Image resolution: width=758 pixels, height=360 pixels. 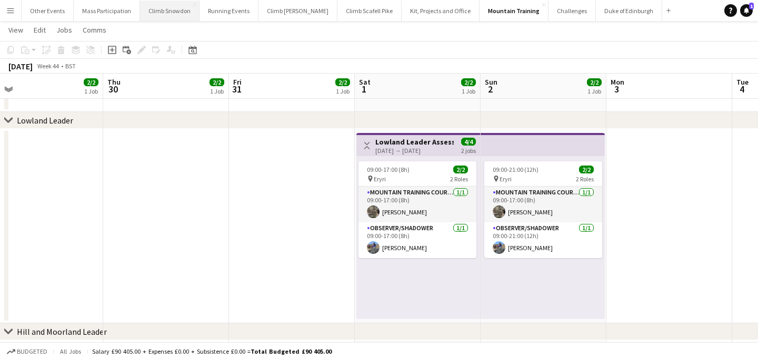 I want to click on span: Tue, so click(x=742, y=82).